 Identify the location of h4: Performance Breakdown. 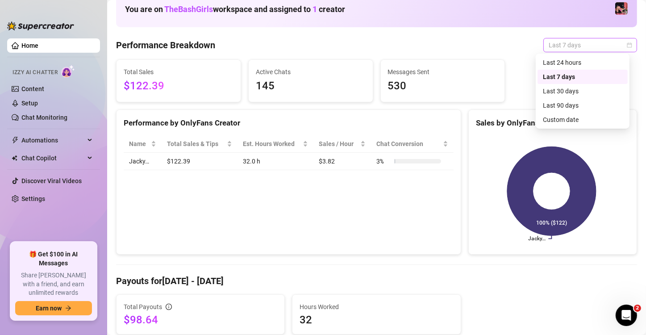
(166, 45).